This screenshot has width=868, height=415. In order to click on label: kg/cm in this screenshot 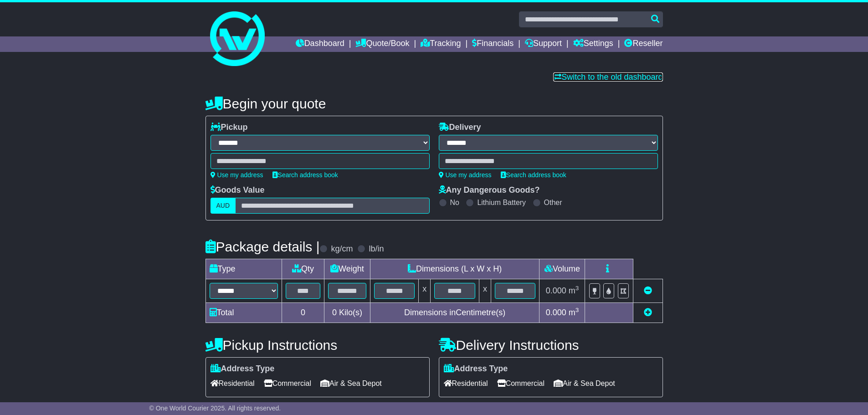, I will do `click(341, 249)`.